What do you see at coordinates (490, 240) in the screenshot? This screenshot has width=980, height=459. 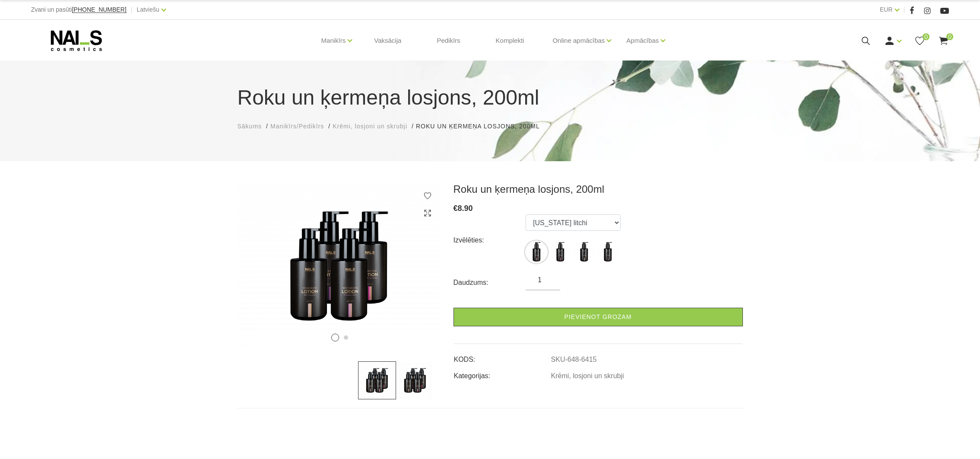 I see `div: Izvēlēties:` at bounding box center [490, 240].